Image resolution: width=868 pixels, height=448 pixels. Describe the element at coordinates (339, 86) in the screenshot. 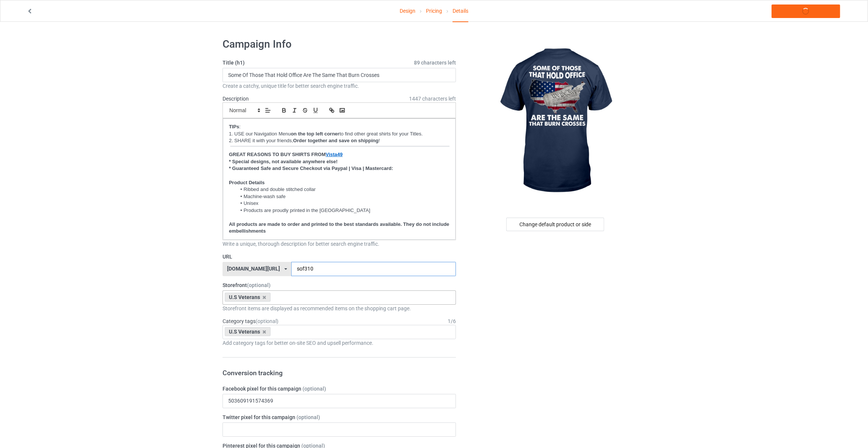

I see `div: Create a catchy, unique title for better search engine traffic.` at that location.